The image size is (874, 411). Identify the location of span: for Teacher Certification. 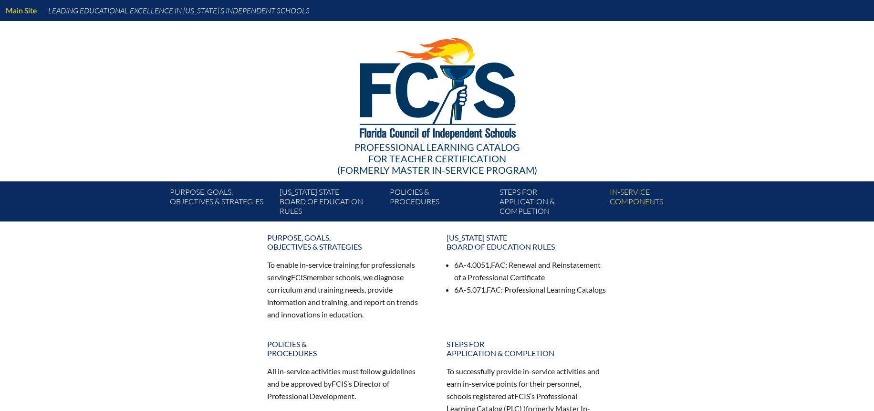
(437, 158).